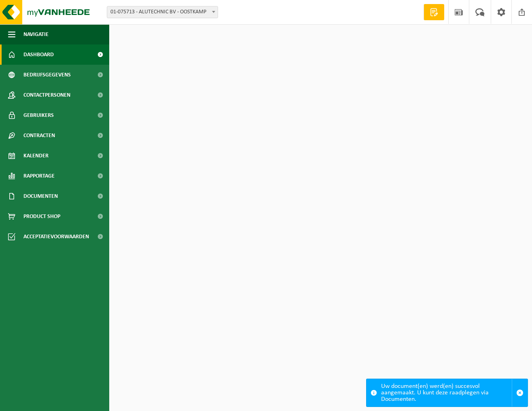 Image resolution: width=532 pixels, height=411 pixels. I want to click on span: Gebruikers, so click(38, 115).